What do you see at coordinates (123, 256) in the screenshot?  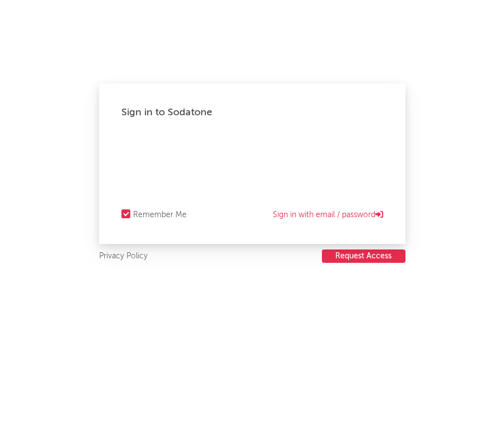 I see `a: Privacy Policy` at bounding box center [123, 256].